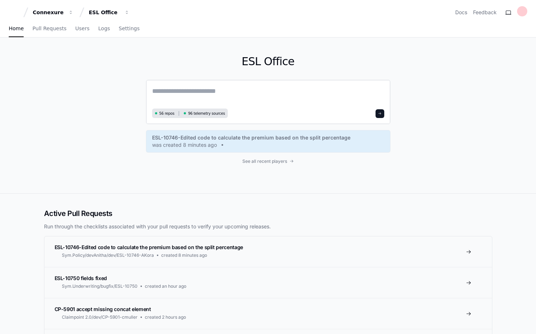 This screenshot has height=334, width=536. What do you see at coordinates (109, 12) in the screenshot?
I see `button: ESL Office` at bounding box center [109, 12].